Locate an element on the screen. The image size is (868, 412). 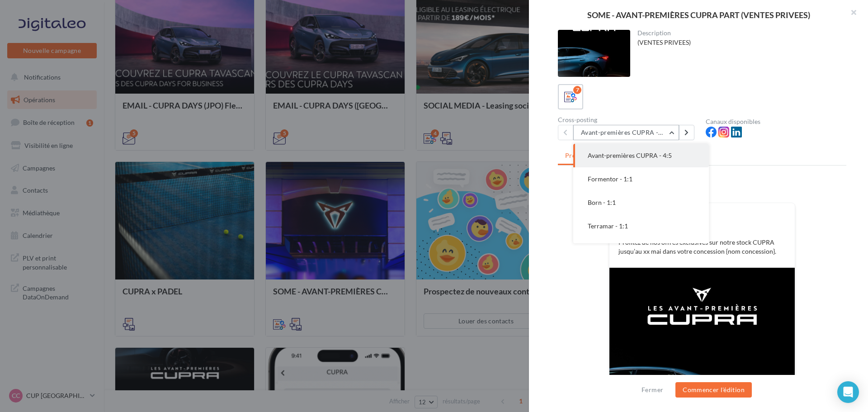
div: (VENTES PRIVEES) is located at coordinates (738, 43).